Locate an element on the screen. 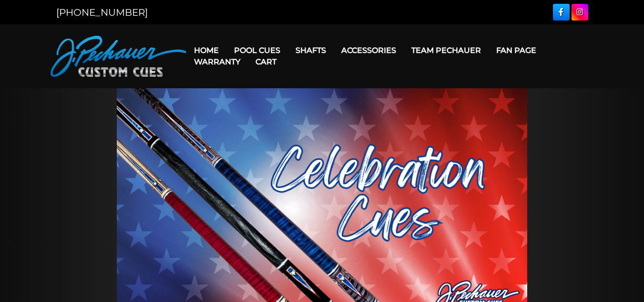  a: Shafts is located at coordinates (311, 50).